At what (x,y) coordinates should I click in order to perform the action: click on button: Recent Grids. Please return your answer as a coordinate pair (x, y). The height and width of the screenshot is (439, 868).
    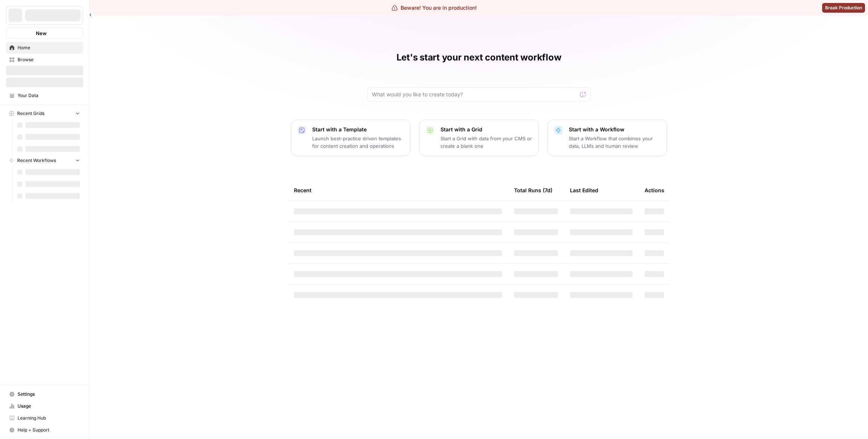
    Looking at the image, I should click on (44, 113).